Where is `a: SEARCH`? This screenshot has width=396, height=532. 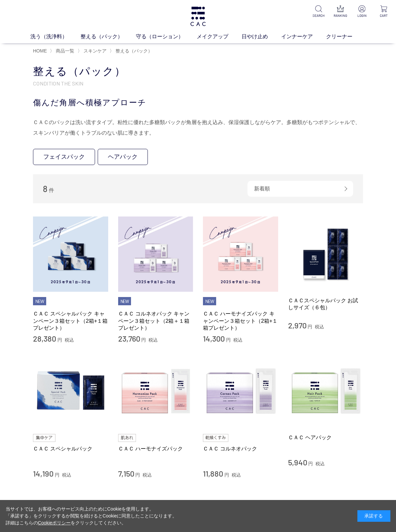 a: SEARCH is located at coordinates (319, 12).